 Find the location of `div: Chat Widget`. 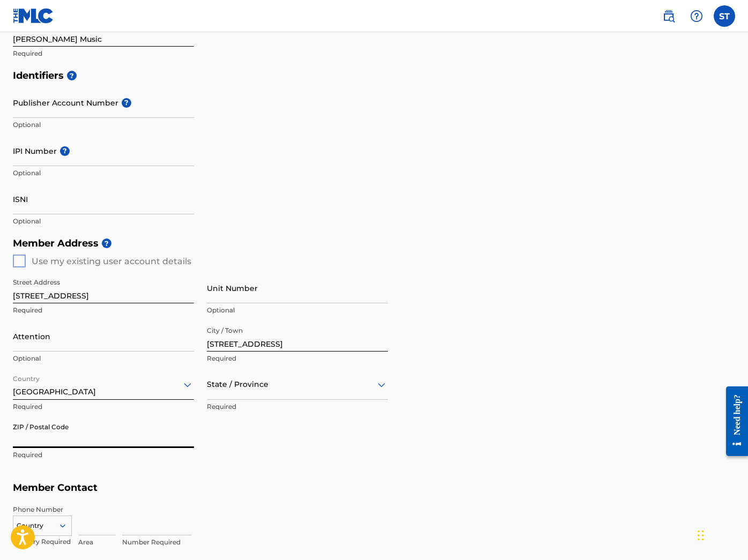

div: Chat Widget is located at coordinates (721, 534).